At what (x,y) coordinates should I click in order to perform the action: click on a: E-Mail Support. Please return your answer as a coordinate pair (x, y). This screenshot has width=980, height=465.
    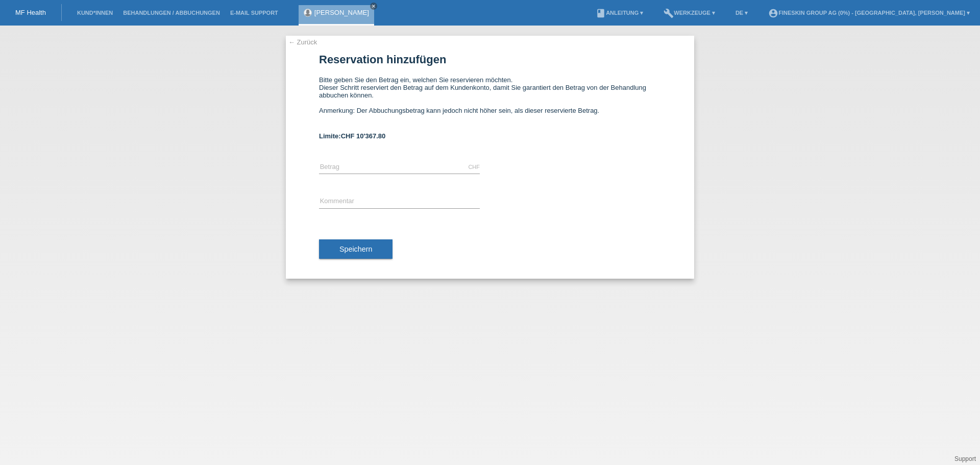
    Looking at the image, I should click on (254, 13).